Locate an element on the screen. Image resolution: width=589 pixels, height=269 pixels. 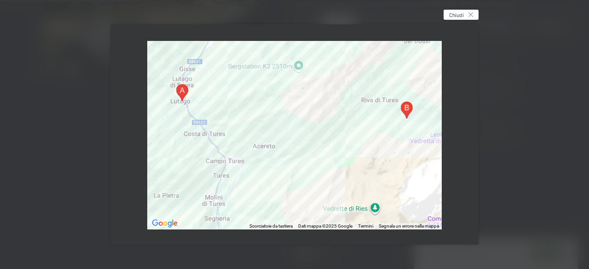
span: Chiudi is located at coordinates (456, 15).